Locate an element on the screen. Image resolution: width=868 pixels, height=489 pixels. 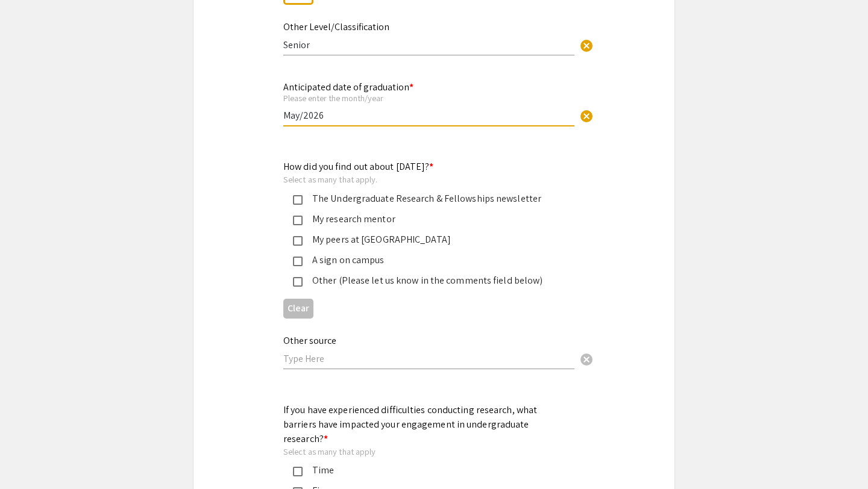
div: The Undergraduate Research & Fellowships newsletter is located at coordinates (429, 199).